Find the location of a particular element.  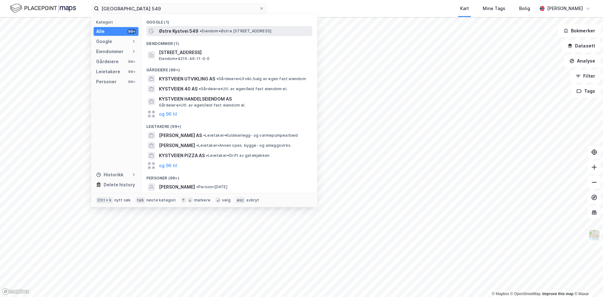

div: Kontrollprogram for chat is located at coordinates (587, 282).